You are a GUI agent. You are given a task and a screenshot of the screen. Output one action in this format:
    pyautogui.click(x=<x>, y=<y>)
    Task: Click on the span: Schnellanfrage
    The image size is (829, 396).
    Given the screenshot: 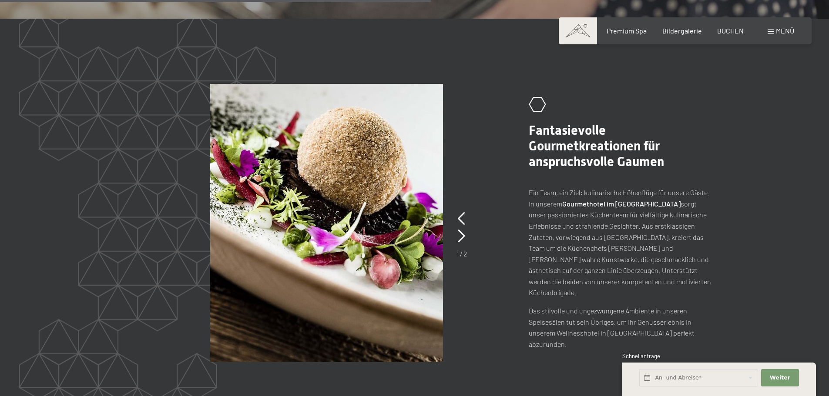 What is the action you would take?
    pyautogui.click(x=641, y=356)
    